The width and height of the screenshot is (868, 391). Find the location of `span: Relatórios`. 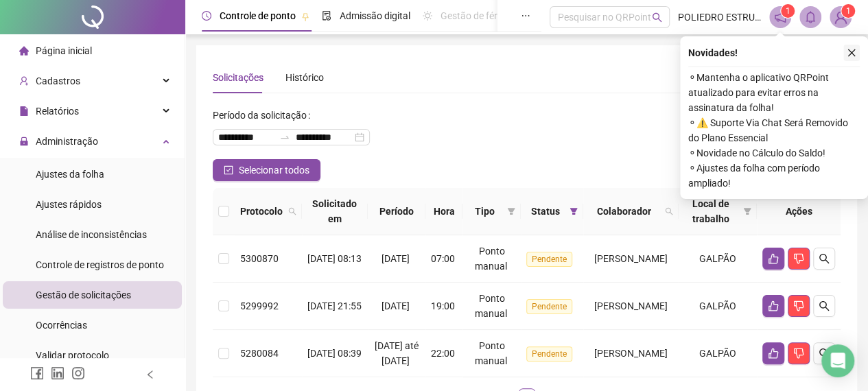

span: Relatórios is located at coordinates (57, 111).